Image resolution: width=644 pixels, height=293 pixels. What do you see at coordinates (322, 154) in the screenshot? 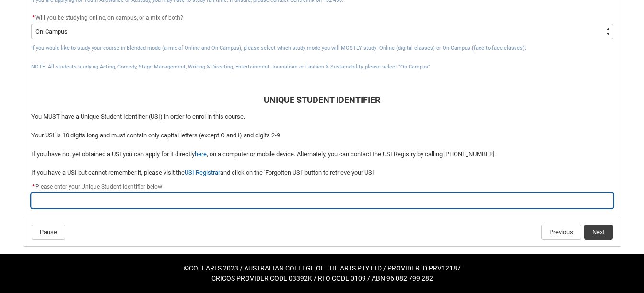
I see `p: If you have not yet obtained a USI you can apply for it directly , on a computer or mobile device...` at bounding box center [322, 154].